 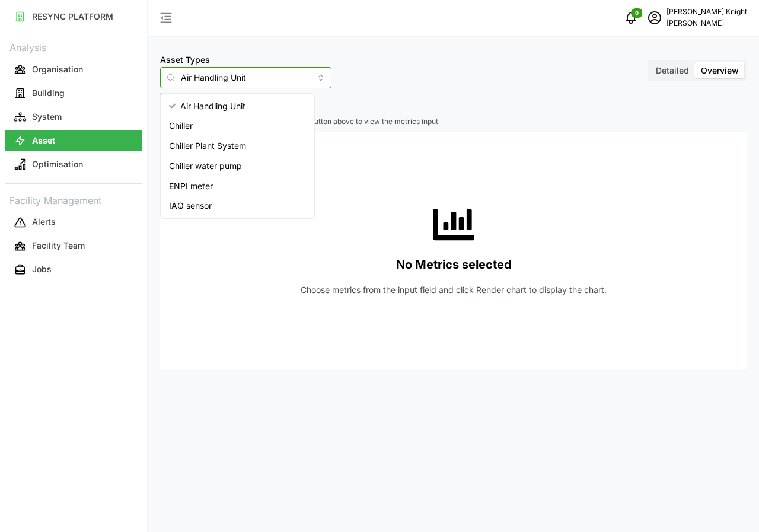 I want to click on button: Asset, so click(x=74, y=140).